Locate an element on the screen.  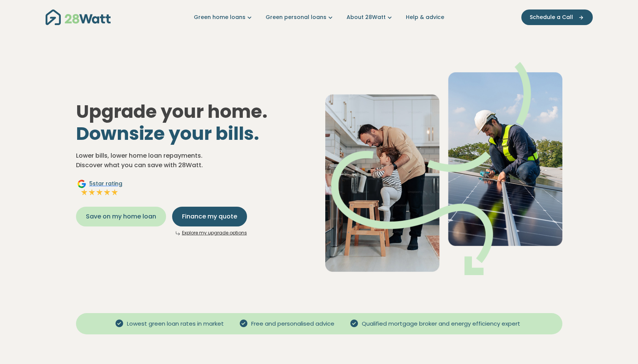
a: Google5star ratingFull starFull starFull starFull starFull star is located at coordinates (99, 188).